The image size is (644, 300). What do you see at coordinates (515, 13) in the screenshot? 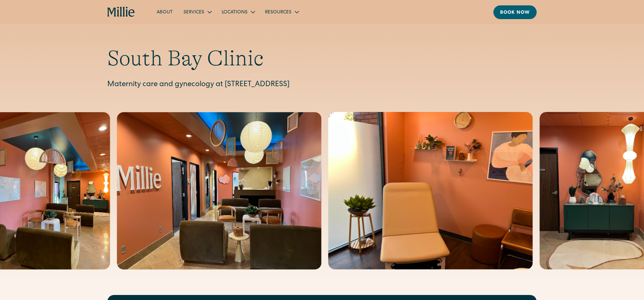
I see `div: Book now` at bounding box center [515, 13].